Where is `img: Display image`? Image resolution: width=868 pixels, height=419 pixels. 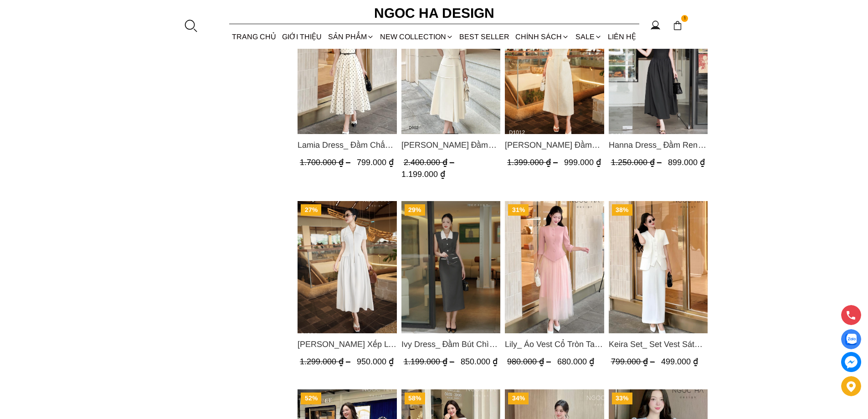 img: Display image is located at coordinates (851, 339).